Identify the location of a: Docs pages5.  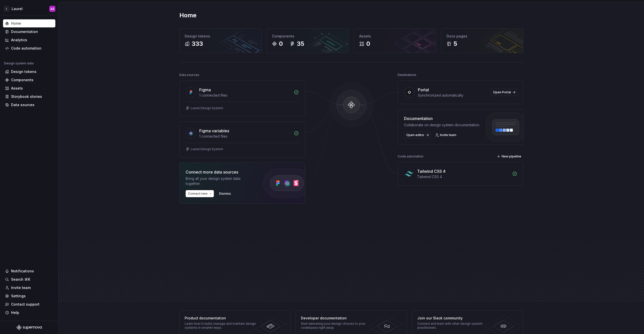
(482, 41).